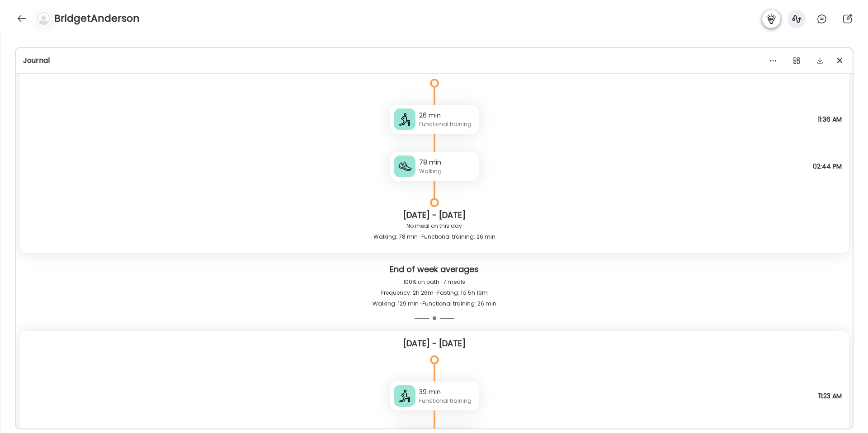  I want to click on div: No meal on this day Walking: 78 min · Functional training: 26 min, so click(434, 231).